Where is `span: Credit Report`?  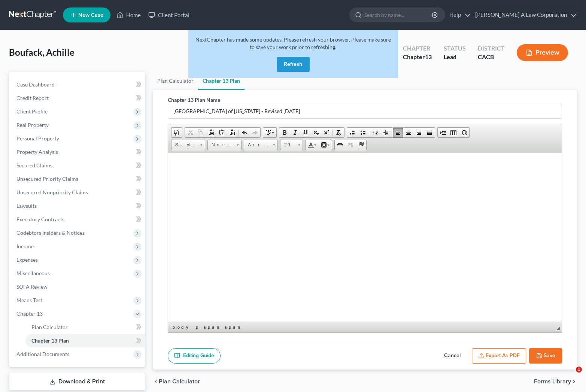 span: Credit Report is located at coordinates (33, 98).